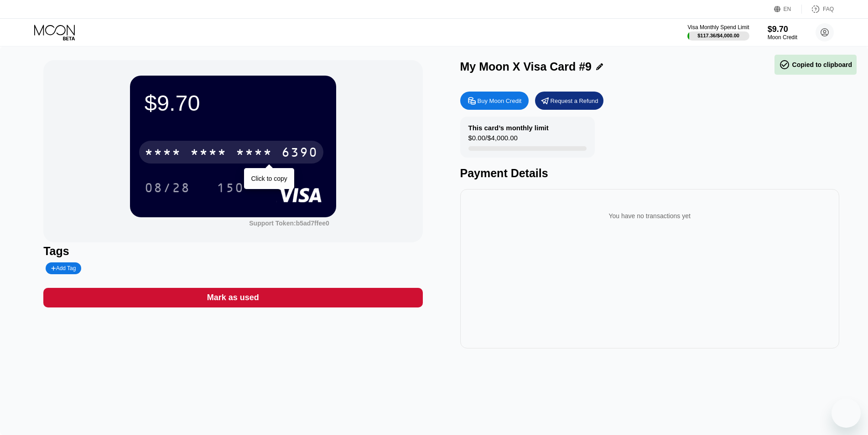  Describe the element at coordinates (816, 64) in the screenshot. I see `div: Copied to clipboard` at that location.